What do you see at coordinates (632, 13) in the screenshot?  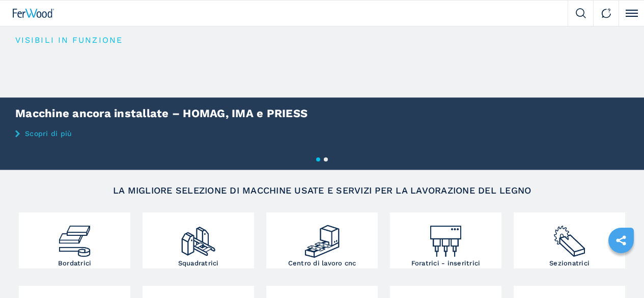 I see `button: Click to toggle menu` at bounding box center [632, 13].